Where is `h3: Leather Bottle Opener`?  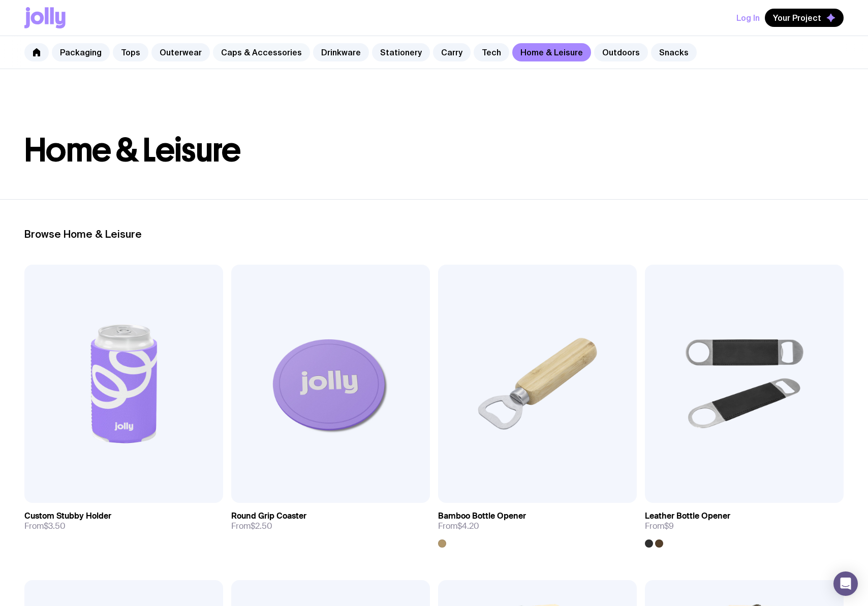
h3: Leather Bottle Opener is located at coordinates (687, 516).